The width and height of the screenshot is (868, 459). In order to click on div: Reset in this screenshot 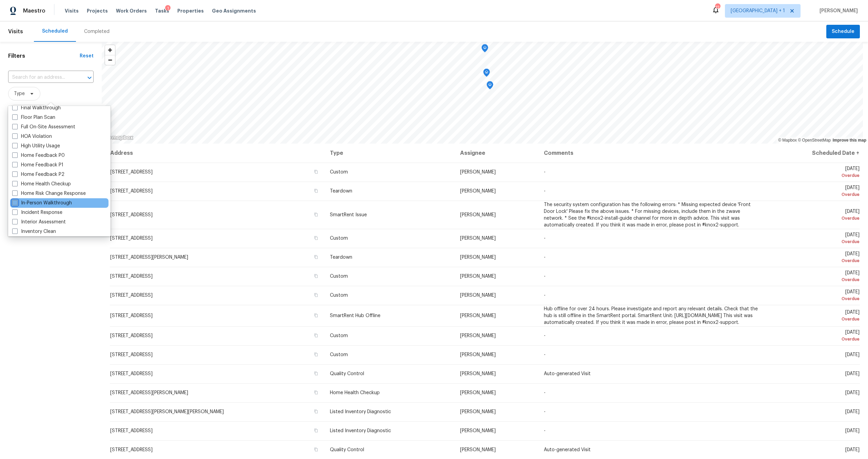, I will do `click(86, 56)`.